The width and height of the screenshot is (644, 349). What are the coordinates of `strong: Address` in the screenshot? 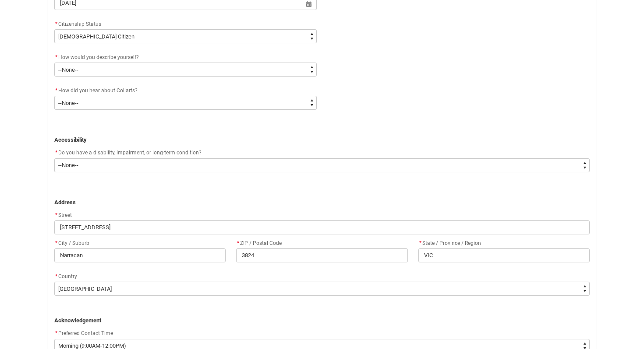 It's located at (65, 202).